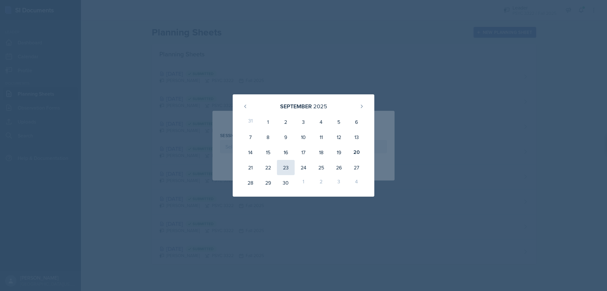 The image size is (607, 291). What do you see at coordinates (268, 167) in the screenshot?
I see `div: 22` at bounding box center [268, 167].